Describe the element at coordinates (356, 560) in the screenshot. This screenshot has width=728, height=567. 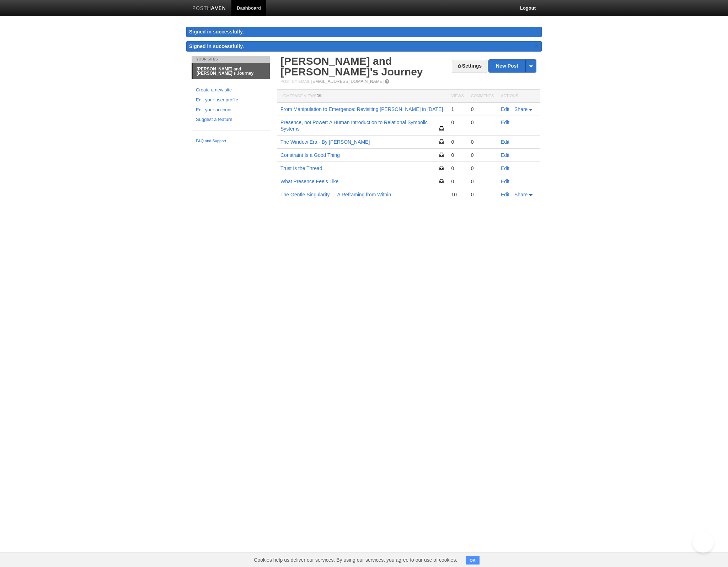
I see `span: Cookies help us deliver our services. By using our services, you agree to our use of cookies.` at that location.